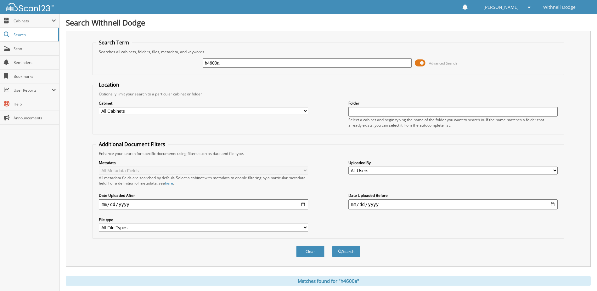 This screenshot has height=291, width=597. What do you see at coordinates (34, 35) in the screenshot?
I see `span: Search` at bounding box center [34, 35].